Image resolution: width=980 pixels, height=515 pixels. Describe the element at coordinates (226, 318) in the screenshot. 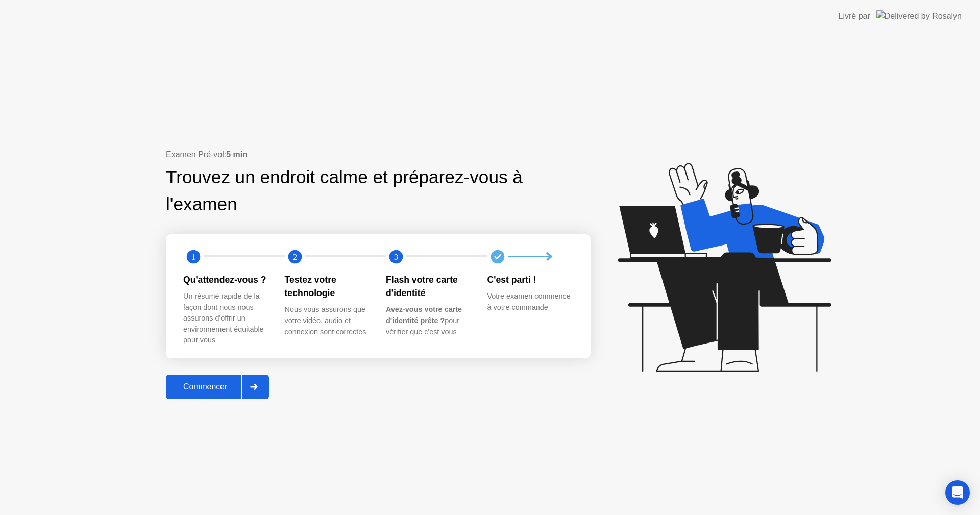

I see `div: Un résumé rapide de la façon dont nous nous assurons d'offrir un environnement équitable pour vous` at that location.